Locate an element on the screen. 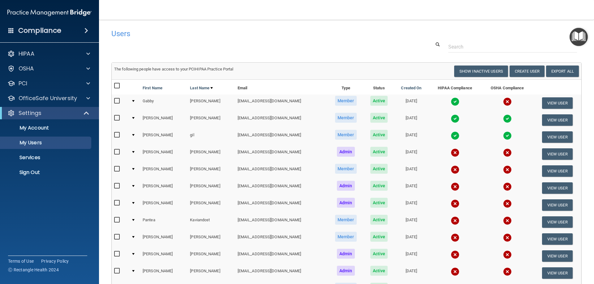 The width and height of the screenshot is (594, 284). a: Export All is located at coordinates (563, 71).